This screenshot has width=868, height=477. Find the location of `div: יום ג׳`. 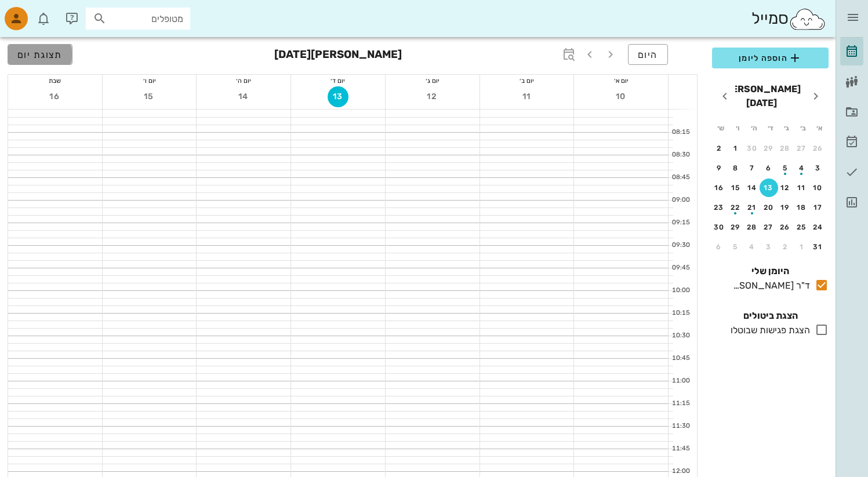

div: יום ג׳ is located at coordinates (433, 80).